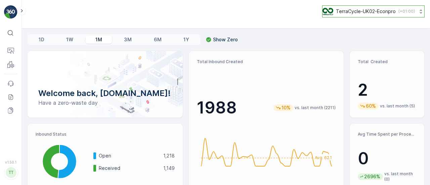 This screenshot has height=185, width=430. Describe the element at coordinates (129, 156) in the screenshot. I see `p: Open` at that location.